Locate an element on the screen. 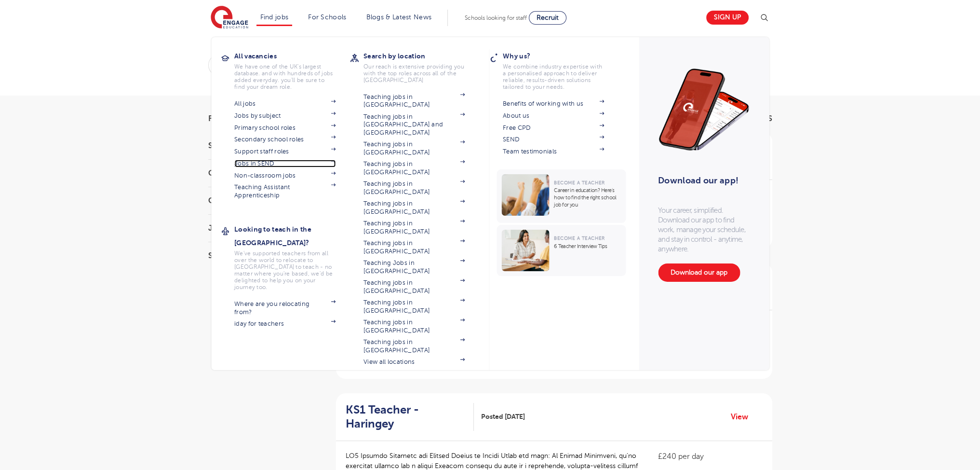 The height and width of the screenshot is (470, 980). p: We have one of the UK's largest database. and with hundreds of jobs added everyday. you'll be sur... is located at coordinates (285, 77).